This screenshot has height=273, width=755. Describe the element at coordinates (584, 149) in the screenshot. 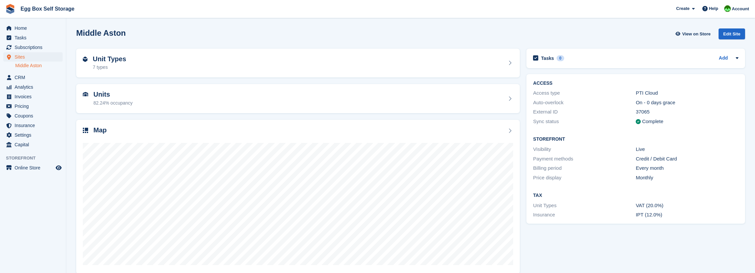

I see `div: Visibility` at that location.